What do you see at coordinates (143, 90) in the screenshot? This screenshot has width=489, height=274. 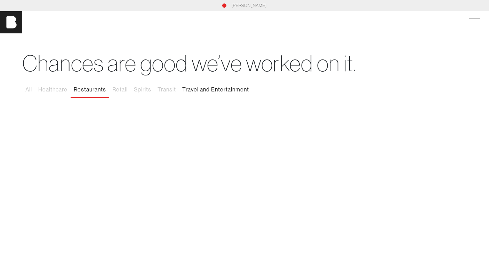 I see `button: Spirits` at bounding box center [143, 90].